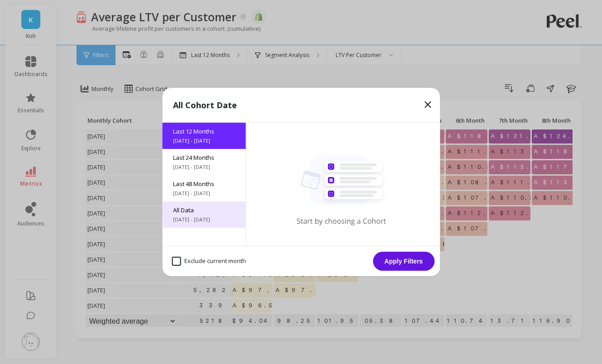  I want to click on button: Apply Filters, so click(404, 261).